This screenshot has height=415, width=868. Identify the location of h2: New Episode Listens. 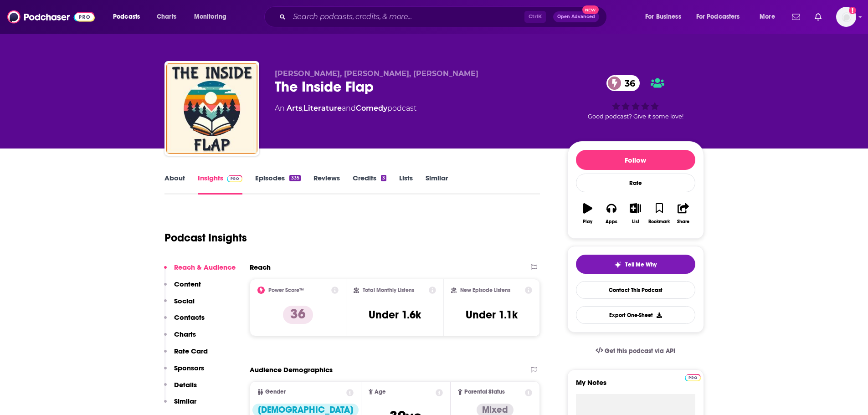
(485, 291).